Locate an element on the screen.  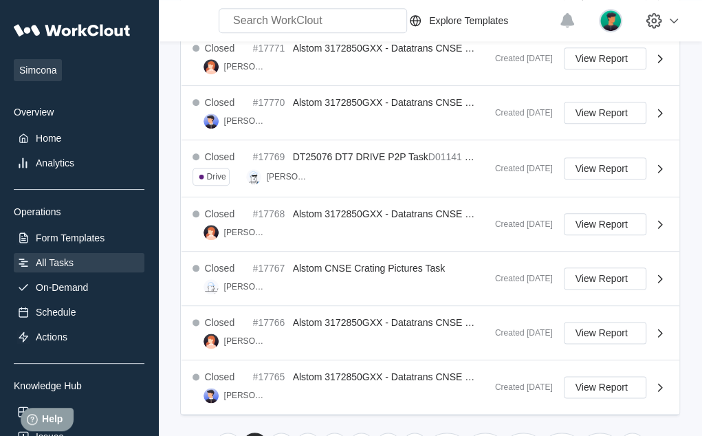
img: clout-09.png is located at coordinates (211, 287).